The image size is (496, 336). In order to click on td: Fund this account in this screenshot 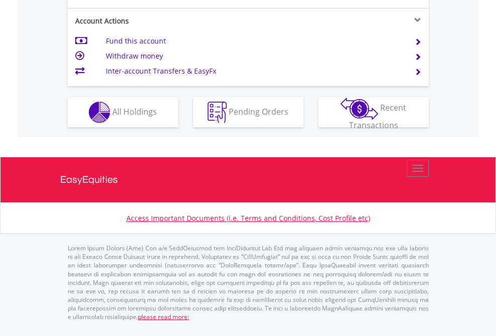, I will do `click(254, 41)`.